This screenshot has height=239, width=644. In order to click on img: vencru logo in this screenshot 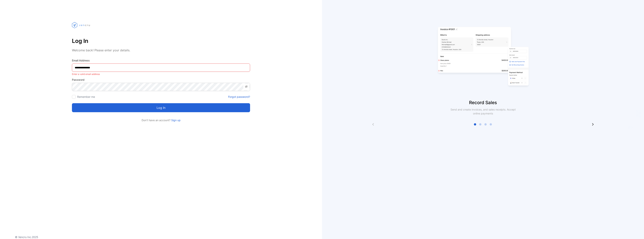, I will do `click(81, 25)`.